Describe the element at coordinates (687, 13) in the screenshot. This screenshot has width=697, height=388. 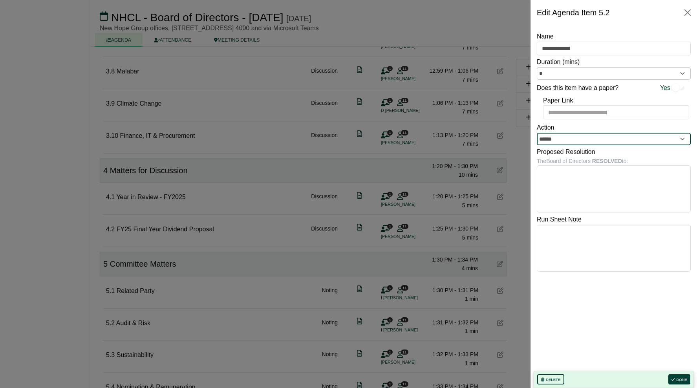
I see `button: Close` at that location.